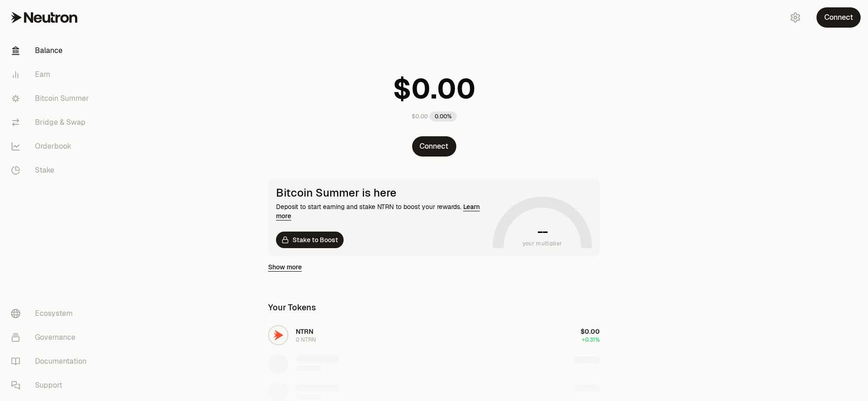 The width and height of the screenshot is (868, 401). I want to click on a: Earn, so click(51, 75).